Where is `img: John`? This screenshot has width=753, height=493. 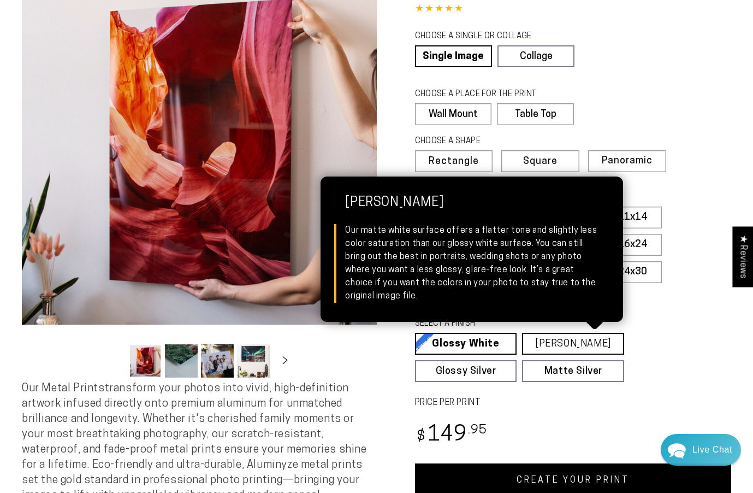 img: John is located at coordinates (116, 31).